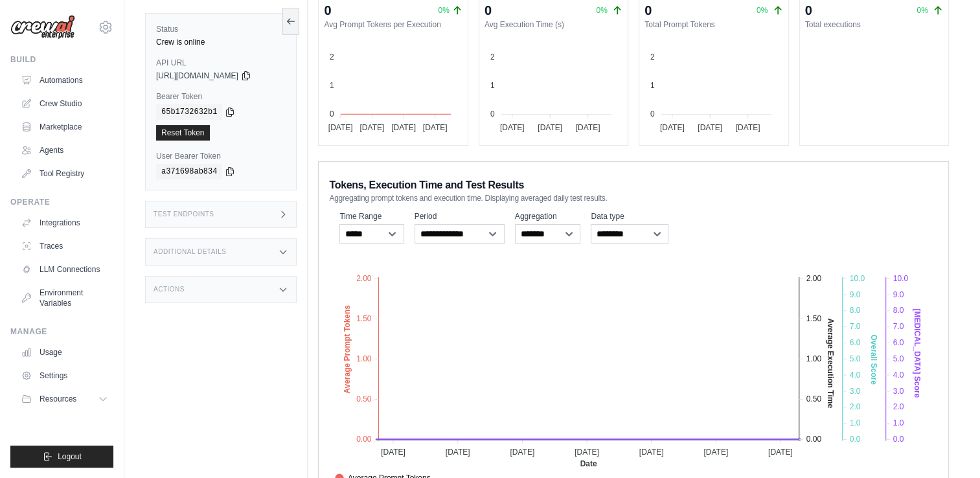 The width and height of the screenshot is (980, 478). Describe the element at coordinates (221, 97) in the screenshot. I see `label: Bearer Token` at that location.